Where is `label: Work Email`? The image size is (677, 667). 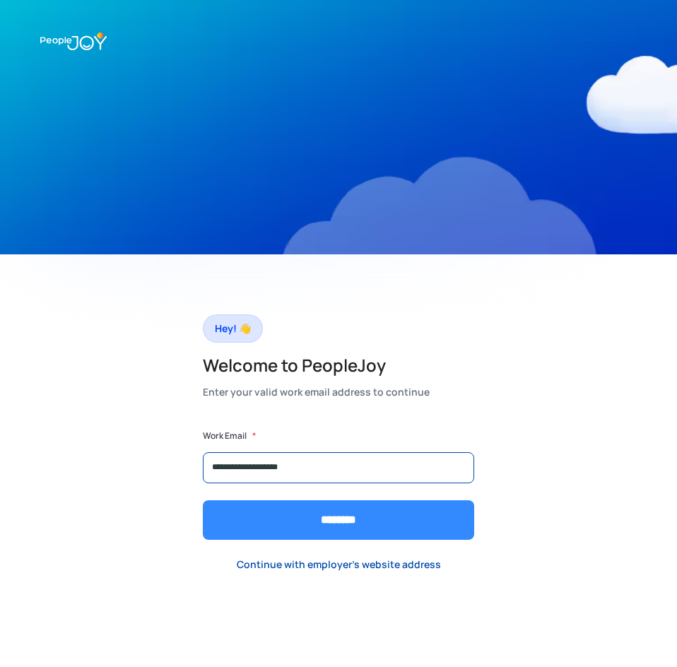
label: Work Email is located at coordinates (225, 436).